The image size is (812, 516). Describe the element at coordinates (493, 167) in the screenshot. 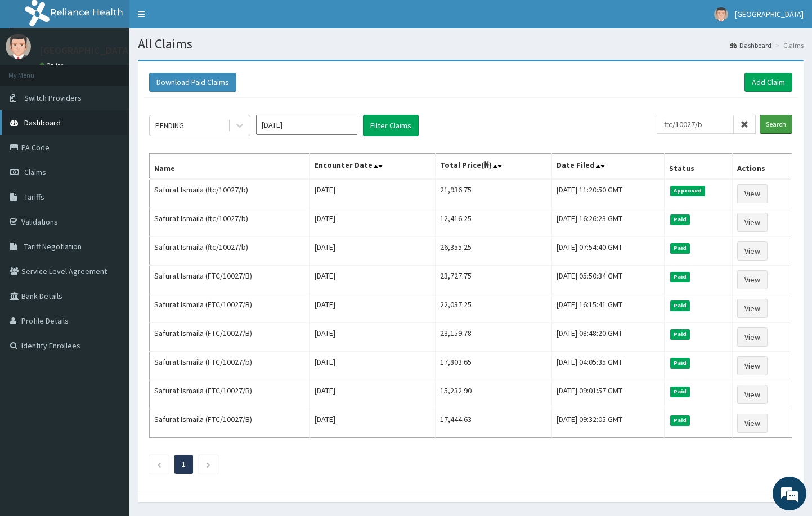

I see `th: Total Price(₦)` at that location.